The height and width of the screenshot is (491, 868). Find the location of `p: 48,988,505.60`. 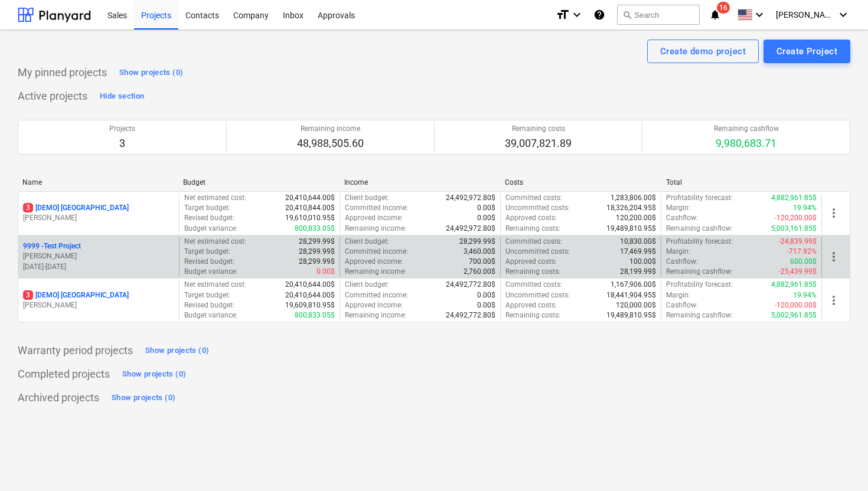

p: 48,988,505.60 is located at coordinates (330, 143).